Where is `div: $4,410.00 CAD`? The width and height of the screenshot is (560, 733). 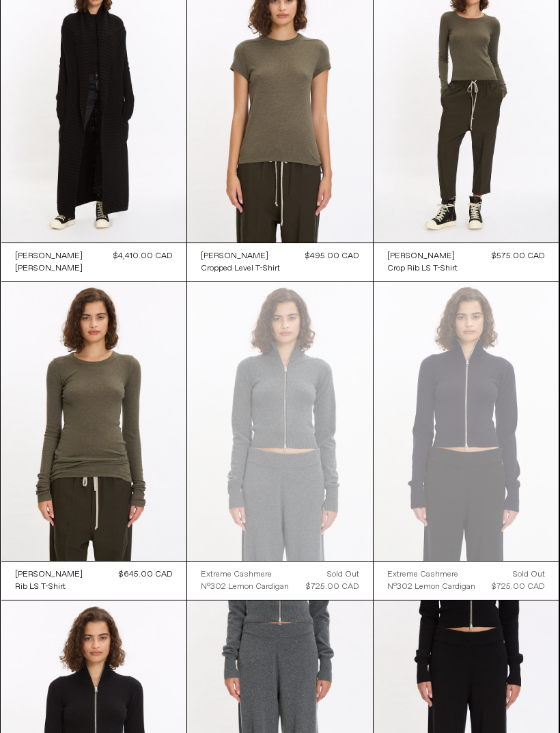
div: $4,410.00 CAD is located at coordinates (143, 256).